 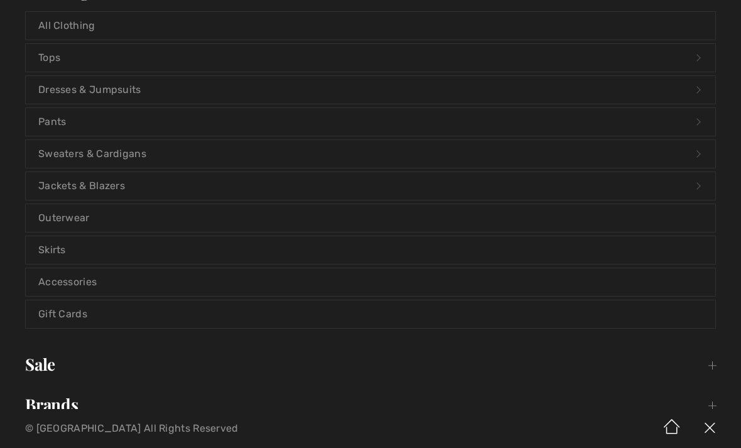 I want to click on img: Home, so click(x=672, y=428).